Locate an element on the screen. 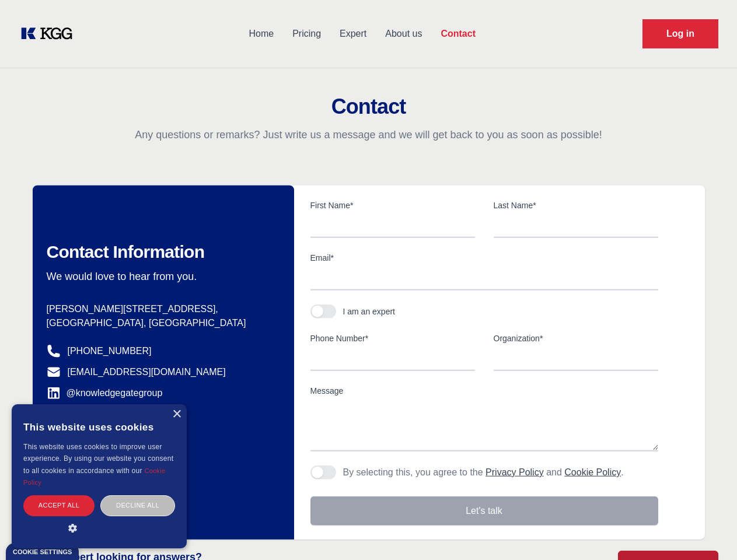 The width and height of the screenshot is (737, 560). label: First Name* is located at coordinates (392, 205).